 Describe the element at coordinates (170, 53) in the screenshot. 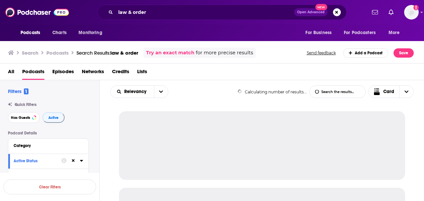

I see `a: Try an exact match` at that location.